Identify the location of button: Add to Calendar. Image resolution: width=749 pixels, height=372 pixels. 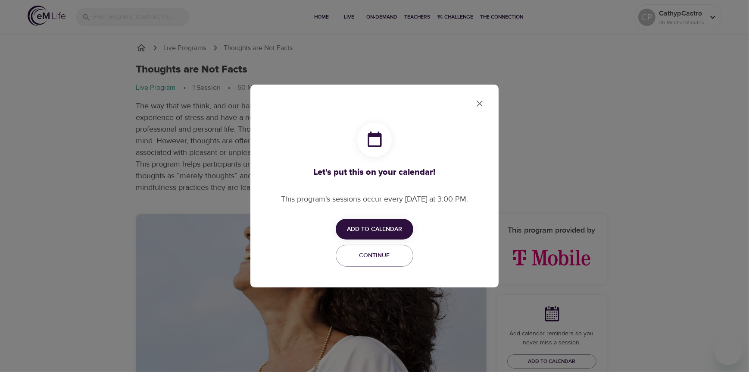
(375, 229).